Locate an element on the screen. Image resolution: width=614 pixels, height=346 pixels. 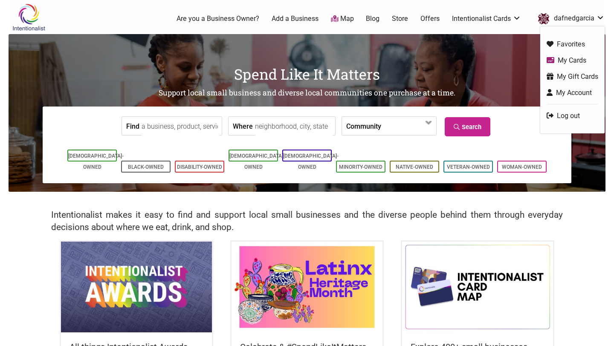
a: Store is located at coordinates (400, 19).